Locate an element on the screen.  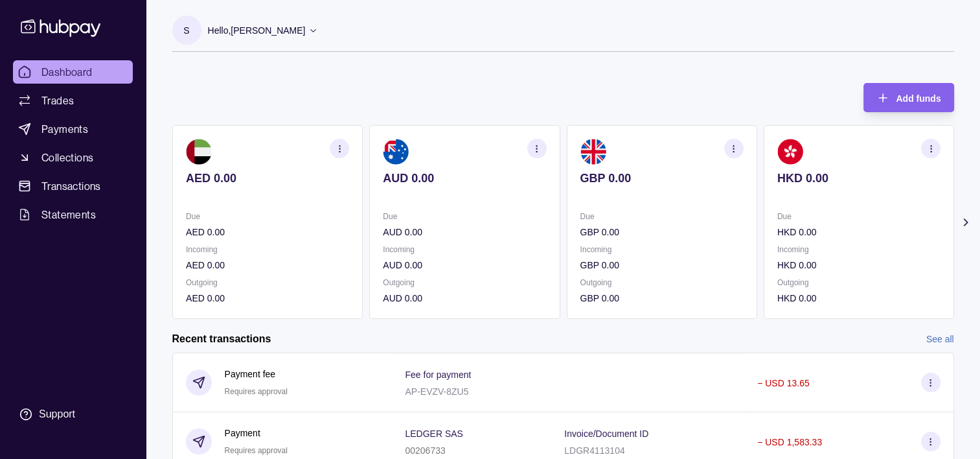
p: LEDGER SAS is located at coordinates (433, 433).